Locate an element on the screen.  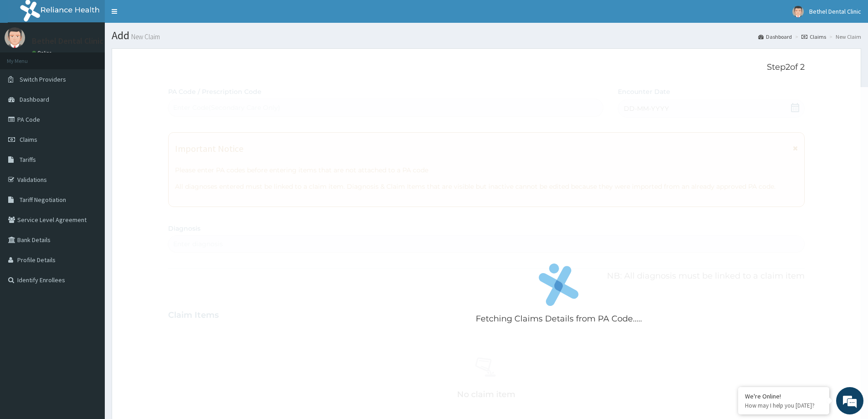
li: New Claim is located at coordinates (844, 36).